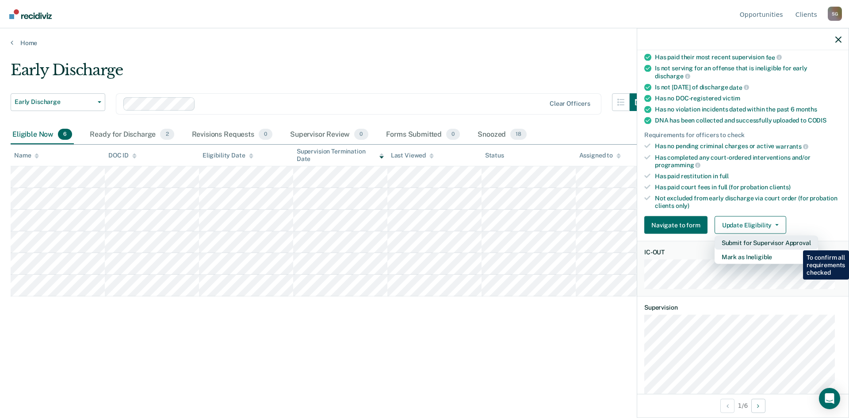 The image size is (849, 418). What do you see at coordinates (748, 176) in the screenshot?
I see `div: Has paid restitution in` at bounding box center [748, 176].